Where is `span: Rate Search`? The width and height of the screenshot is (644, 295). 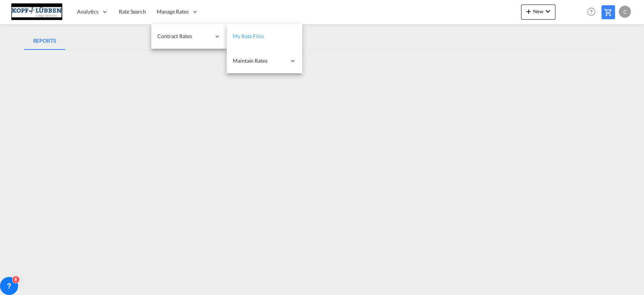
span: Rate Search is located at coordinates (133, 11).